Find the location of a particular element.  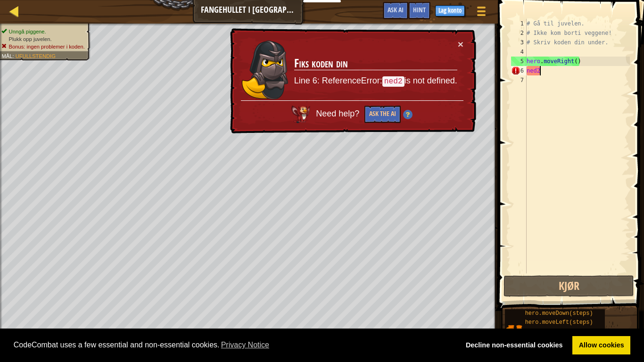

span: Hint is located at coordinates (419, 10).